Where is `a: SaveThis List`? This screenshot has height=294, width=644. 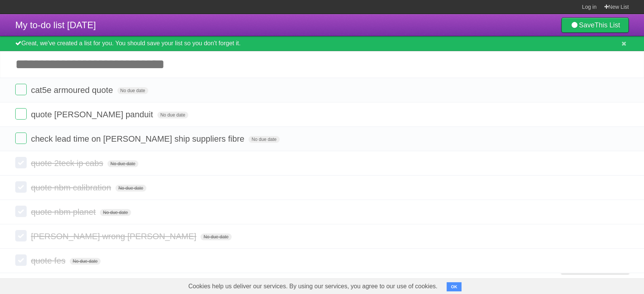
a: SaveThis List is located at coordinates (595, 25).